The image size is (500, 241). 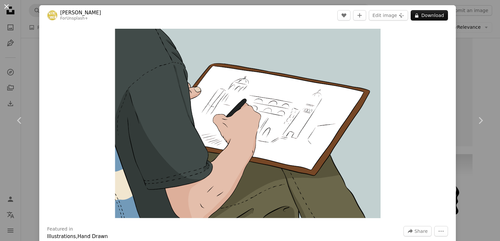 What do you see at coordinates (60, 230) in the screenshot?
I see `h3: Featured in` at bounding box center [60, 230].